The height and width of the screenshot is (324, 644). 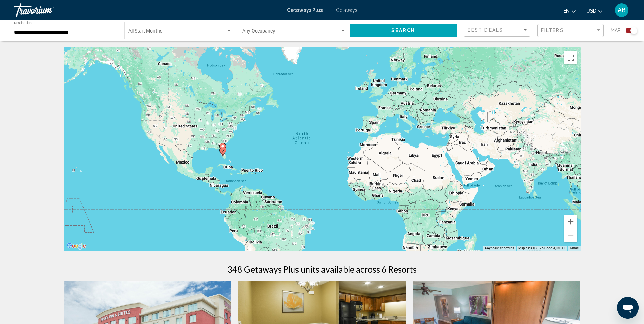 What do you see at coordinates (404, 31) in the screenshot?
I see `span: Search` at bounding box center [404, 31].